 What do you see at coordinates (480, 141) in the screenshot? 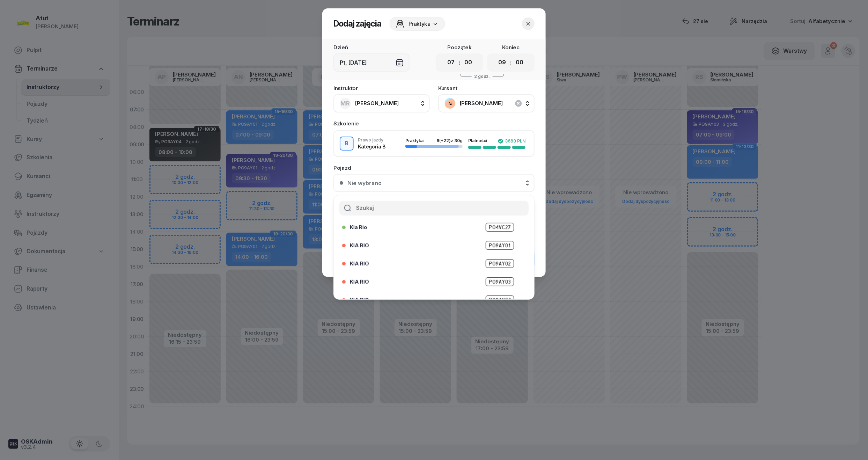
I see `div: Płatności` at bounding box center [480, 141].